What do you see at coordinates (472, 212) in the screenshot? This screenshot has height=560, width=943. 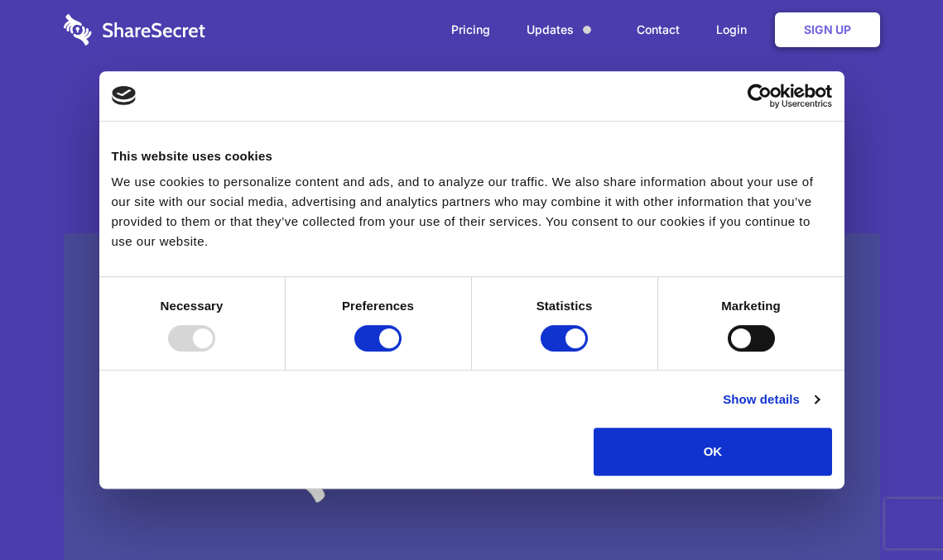 I see `div: We use cookies to personalize content and ads, and to analyze our traffic. We also share informat...` at bounding box center [472, 212].